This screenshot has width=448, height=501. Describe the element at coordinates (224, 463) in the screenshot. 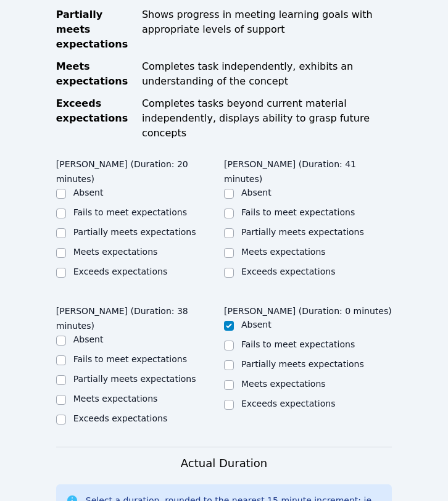

I see `h3: Actual Duration` at that location.